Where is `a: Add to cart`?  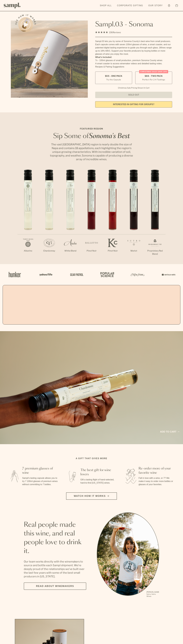
a: Add to cart is located at coordinates (169, 432).